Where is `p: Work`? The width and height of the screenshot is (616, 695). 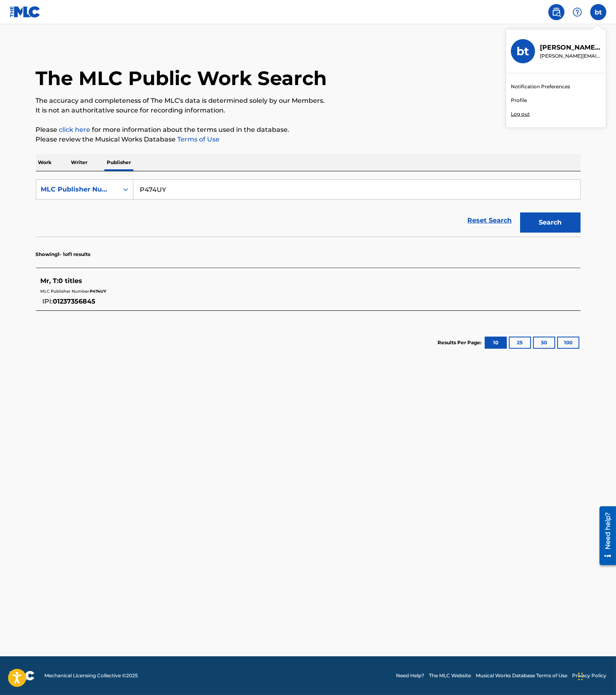
p: Work is located at coordinates (45, 163).